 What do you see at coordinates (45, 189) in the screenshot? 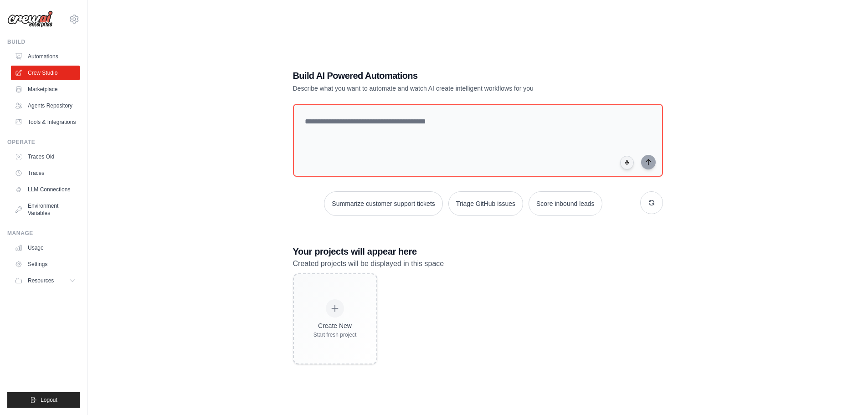
I see `a: LLM Connections` at bounding box center [45, 189].